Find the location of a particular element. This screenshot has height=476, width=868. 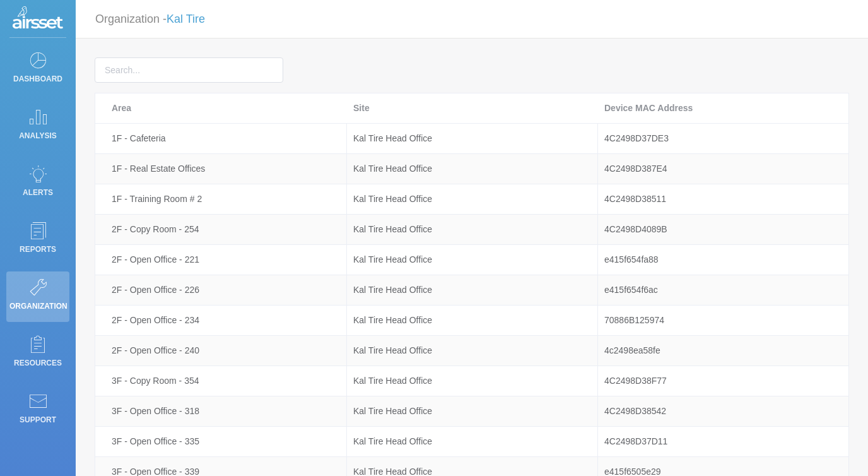

a: Analysis is located at coordinates (38, 126).